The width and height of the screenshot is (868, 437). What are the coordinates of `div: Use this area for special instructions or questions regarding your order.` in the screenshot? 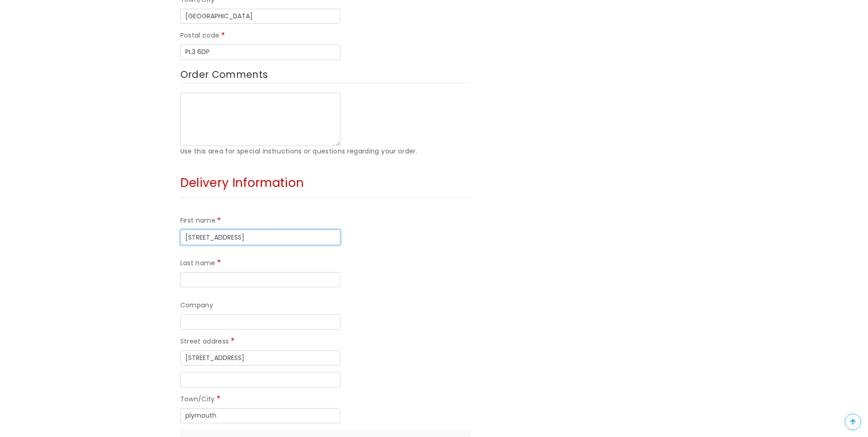 It's located at (325, 151).